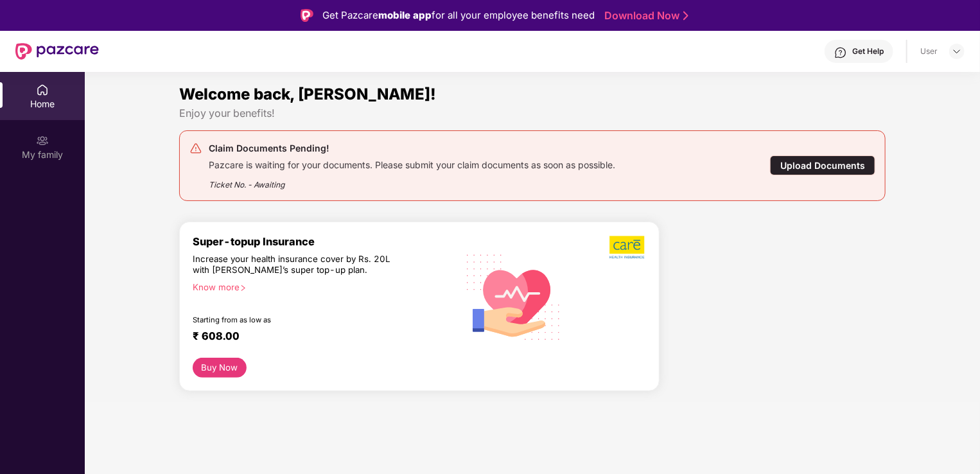  What do you see at coordinates (514, 296) in the screenshot?
I see `img: svg+xml;base64,PHN2ZyB4bWxucz0iaHR0cDovL3d3dy53My5vcmcvMjAwMC9zdmciIHhtbG5zOnhsaW5rPSJodHRwOi8vd3...` at bounding box center [514, 296].